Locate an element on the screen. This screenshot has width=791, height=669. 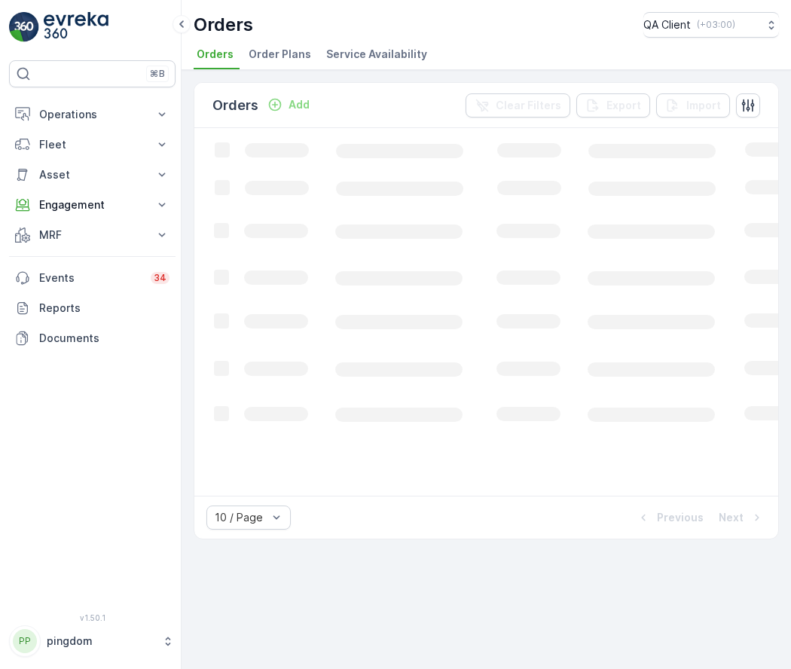
span: Service Availability is located at coordinates (377, 54).